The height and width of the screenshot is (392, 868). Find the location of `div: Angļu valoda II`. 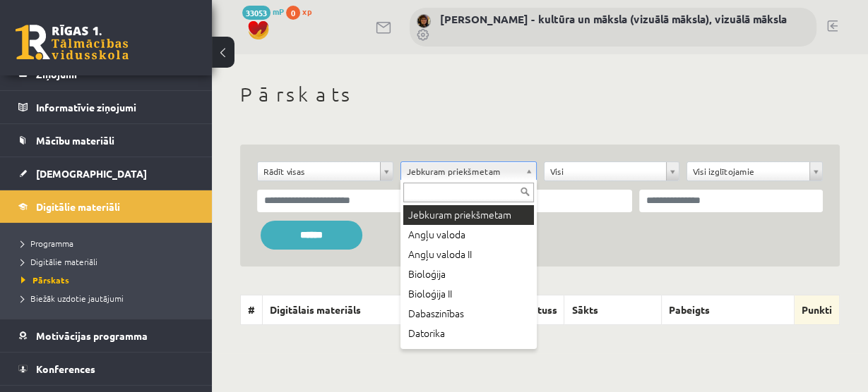

div: Angļu valoda II is located at coordinates (468, 254).